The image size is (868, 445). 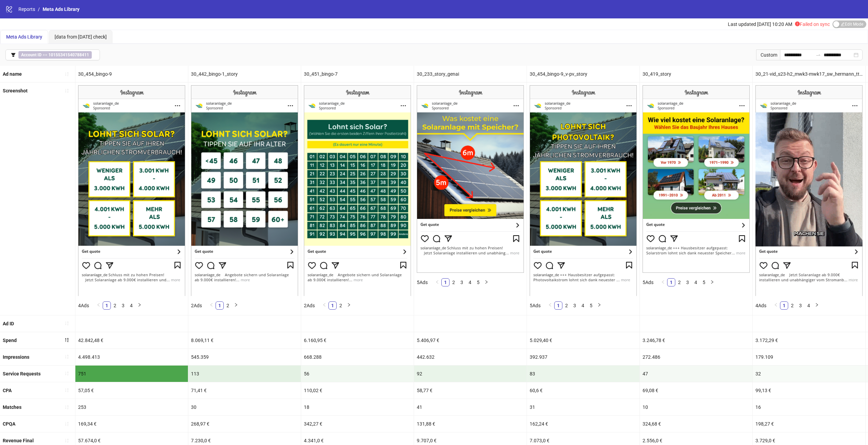 I want to click on img: Screenshot 120225772493600649, so click(x=132, y=190).